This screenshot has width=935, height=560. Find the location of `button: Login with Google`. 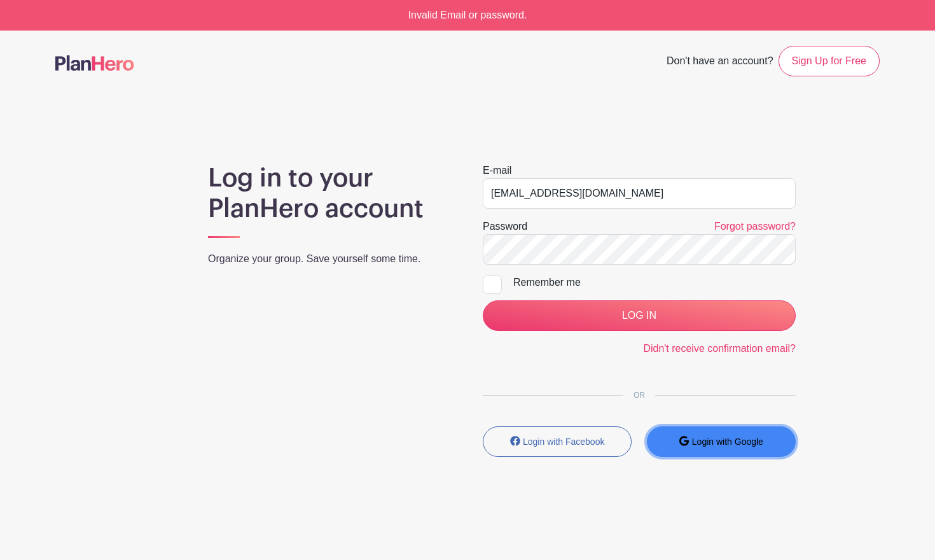

button: Login with Google is located at coordinates (722, 442).